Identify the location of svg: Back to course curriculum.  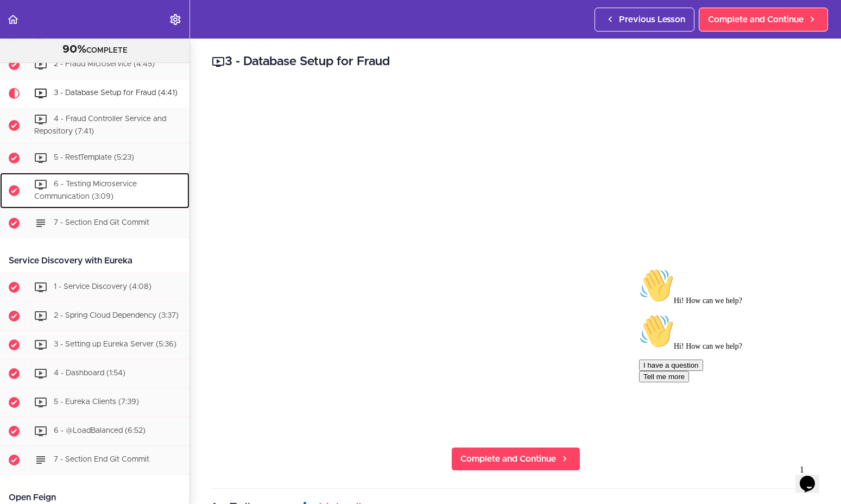
(13, 20).